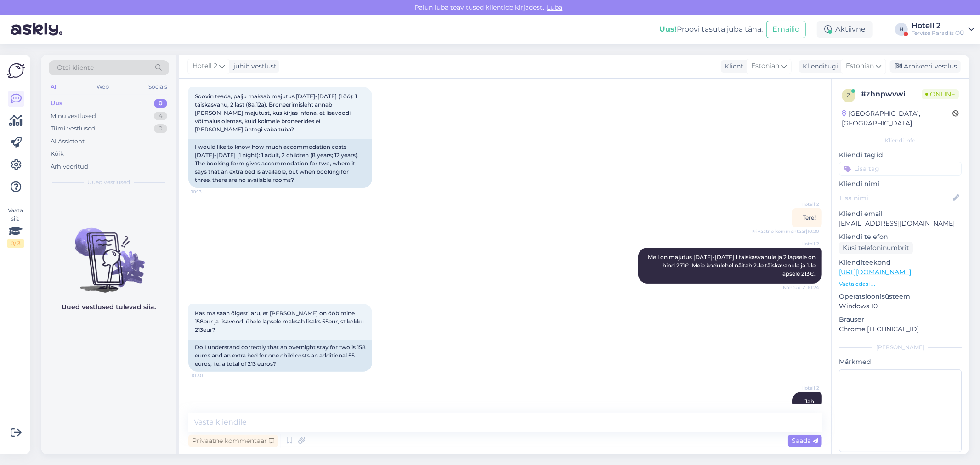  I want to click on div: Klient, so click(732, 67).